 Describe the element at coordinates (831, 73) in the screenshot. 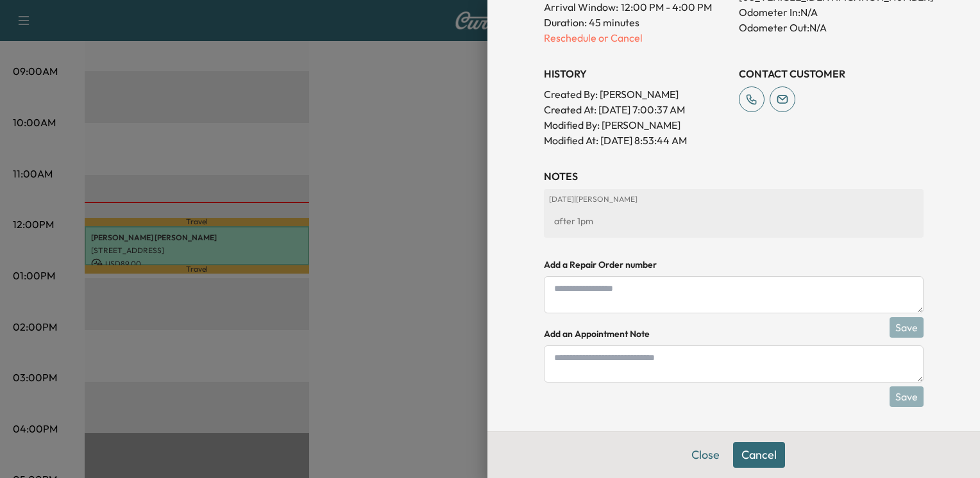

I see `h3: CONTACT CUSTOMER` at that location.